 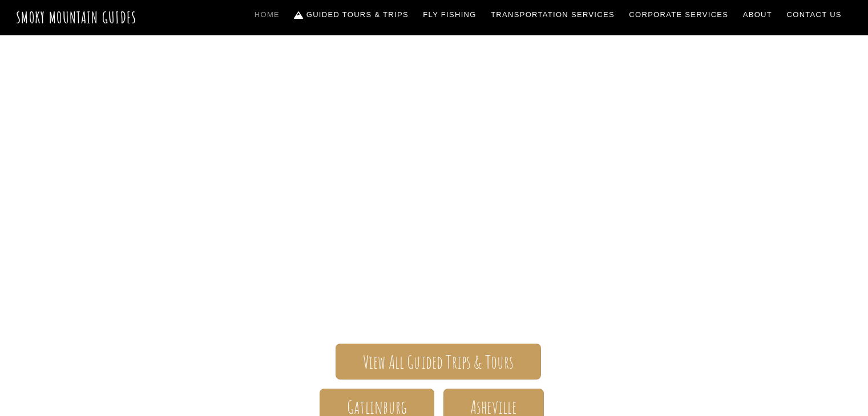 I want to click on a: Fly Fishing, so click(x=450, y=15).